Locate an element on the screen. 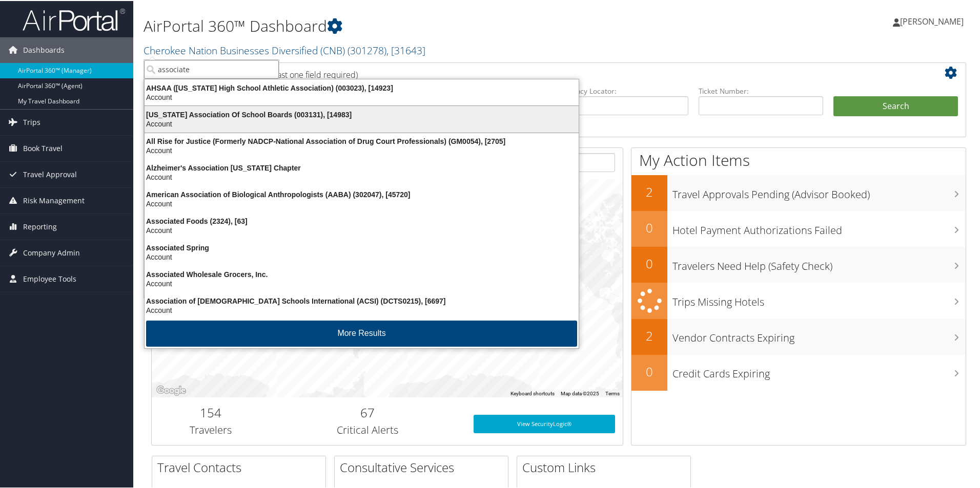 The image size is (980, 488). span: Map data ©2025 is located at coordinates (579, 392).